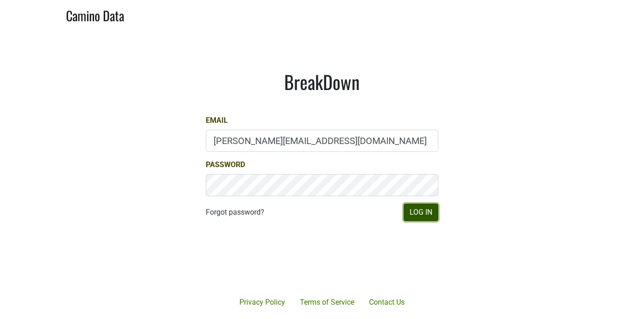  What do you see at coordinates (327, 303) in the screenshot?
I see `a: Terms of Service` at bounding box center [327, 303].